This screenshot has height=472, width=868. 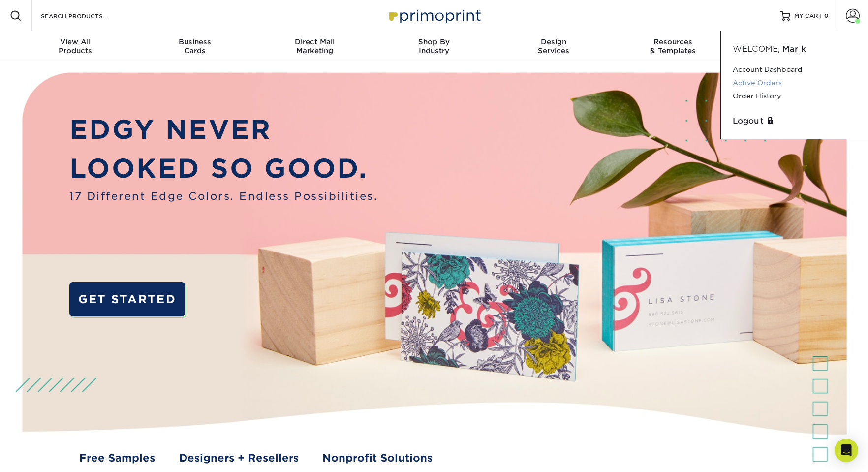 I want to click on p: LOOKED SO GOOD., so click(x=223, y=168).